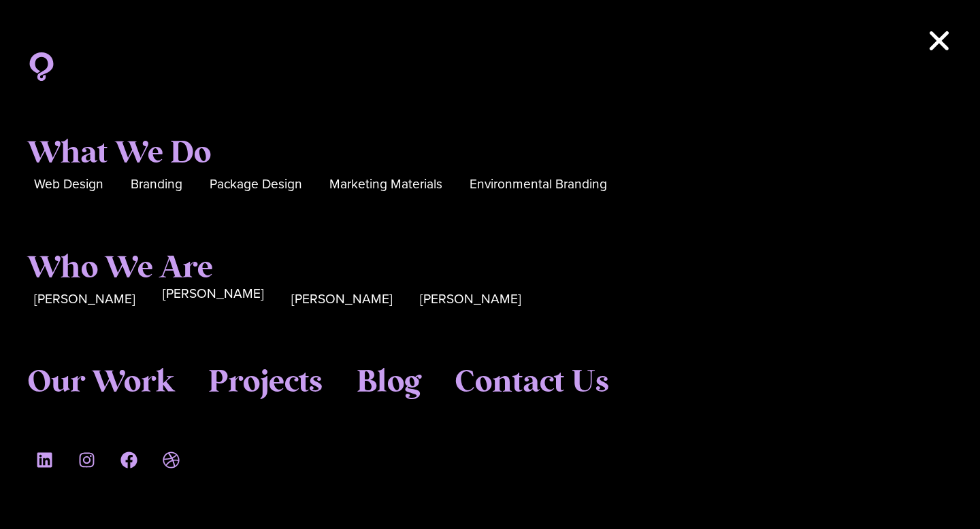 This screenshot has width=980, height=529. I want to click on a: Blog, so click(389, 383).